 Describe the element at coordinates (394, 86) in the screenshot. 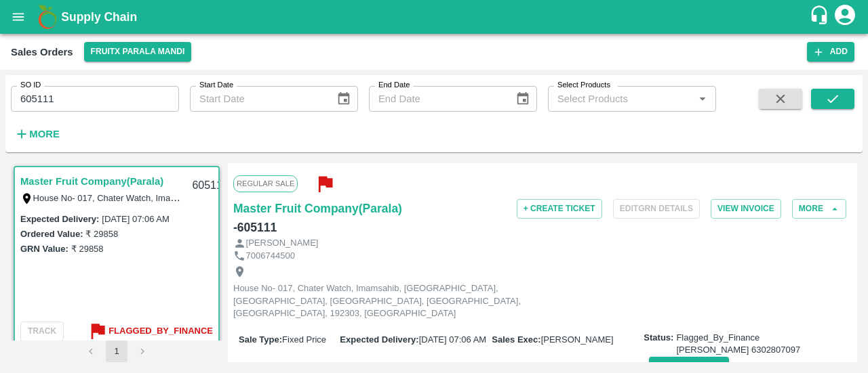

I see `label: End Date` at that location.